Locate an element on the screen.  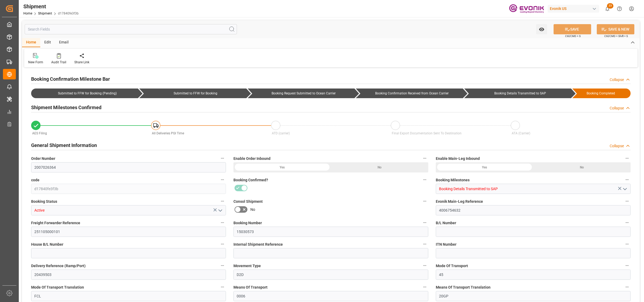
span: Internal Shipment Reference is located at coordinates (258, 245).